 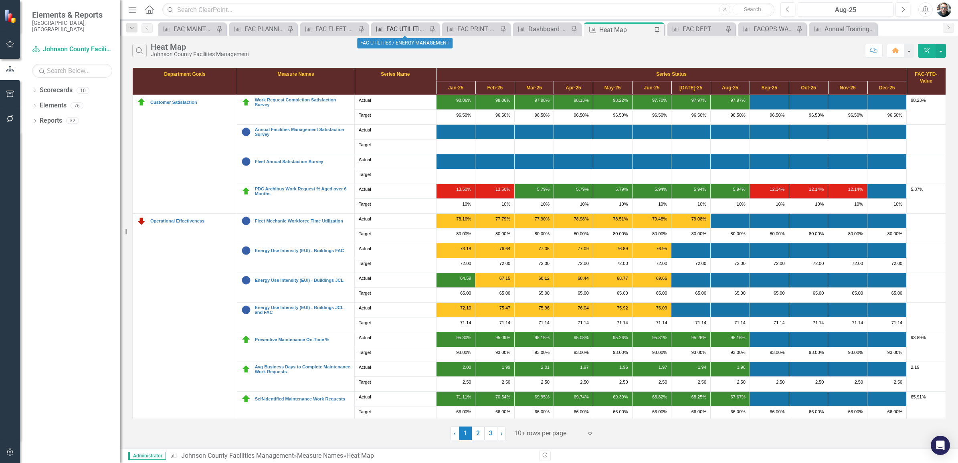 I want to click on span: 12.14%, so click(x=855, y=190).